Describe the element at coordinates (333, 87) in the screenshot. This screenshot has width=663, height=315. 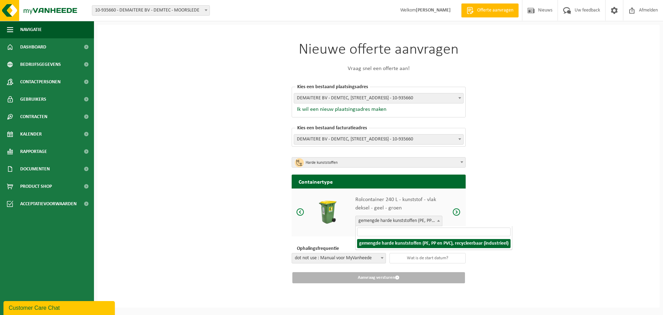
I see `span: Kies een bestaand plaatsingsadres` at that location.